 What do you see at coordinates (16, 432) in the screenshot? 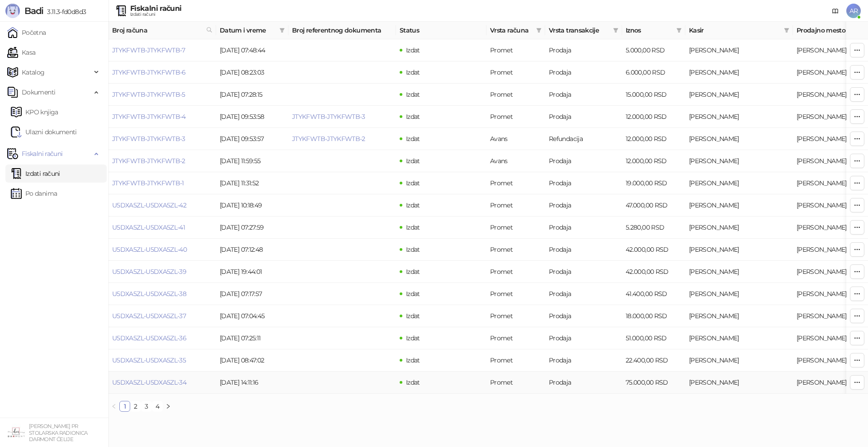
I see `img: 64x64-companyLogo-7ba55690-98cb-471b-a8ec-2e52b56ad3c0.jpeg` at bounding box center [16, 432].